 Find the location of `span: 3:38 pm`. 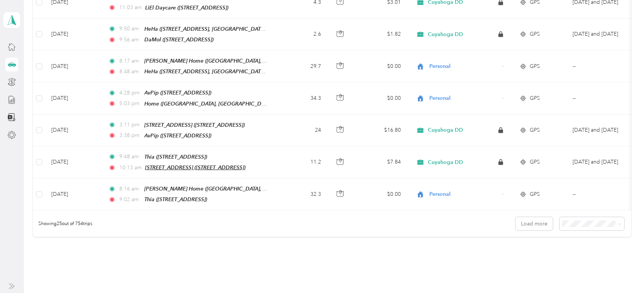

span: 3:38 pm is located at coordinates (130, 135).